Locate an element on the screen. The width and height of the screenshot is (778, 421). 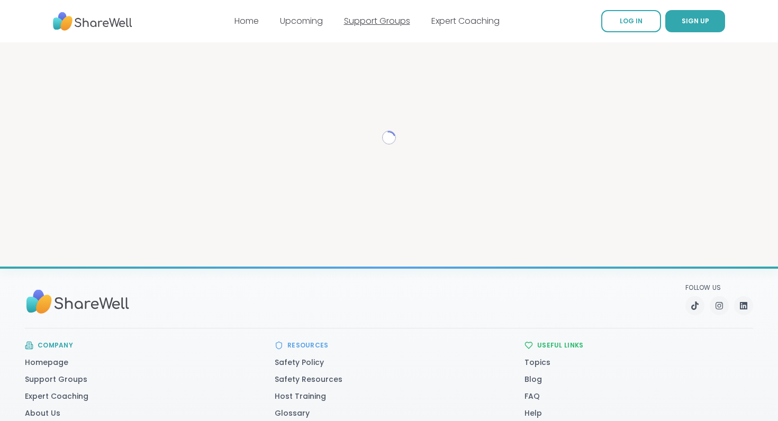
a: Glossary is located at coordinates (292, 413).